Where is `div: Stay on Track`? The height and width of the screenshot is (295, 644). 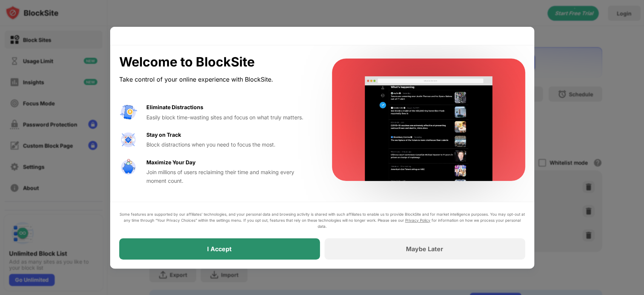 div: Stay on Track is located at coordinates (164, 135).